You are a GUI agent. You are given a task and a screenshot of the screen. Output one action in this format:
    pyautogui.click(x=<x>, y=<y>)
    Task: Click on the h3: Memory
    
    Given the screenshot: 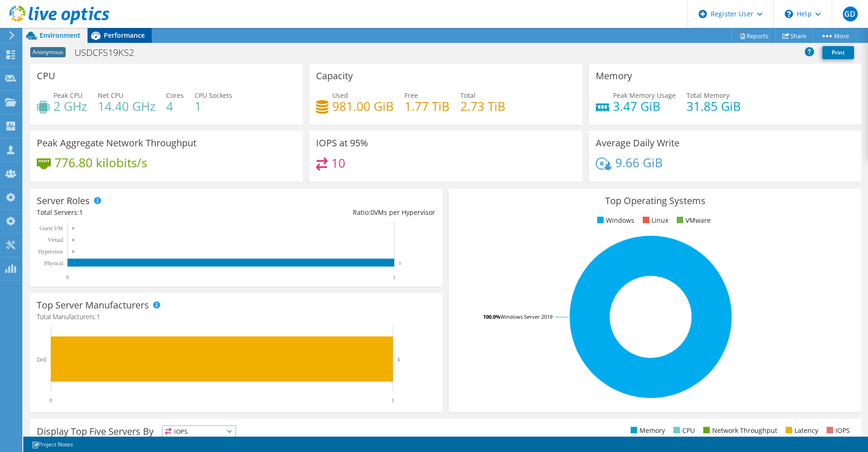 What is the action you would take?
    pyautogui.click(x=613, y=76)
    